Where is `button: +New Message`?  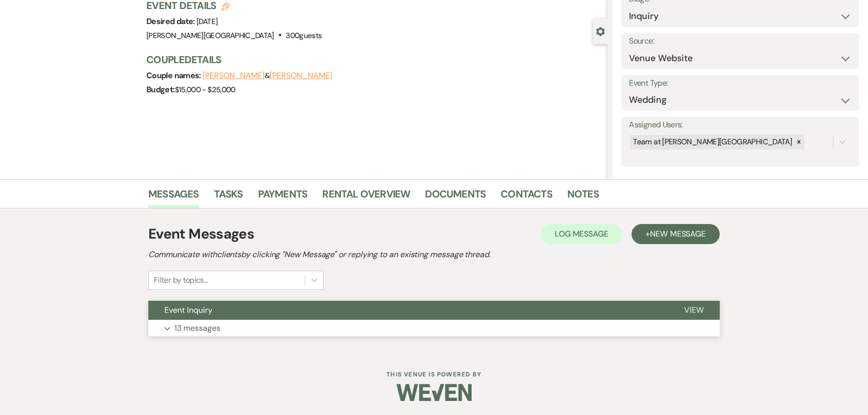 button: +New Message is located at coordinates (675, 234).